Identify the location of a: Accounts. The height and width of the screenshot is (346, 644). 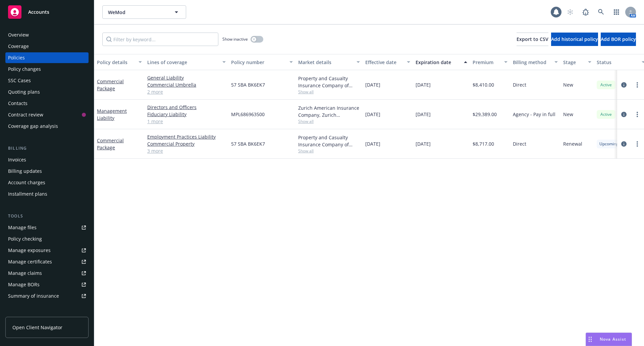
(47, 12).